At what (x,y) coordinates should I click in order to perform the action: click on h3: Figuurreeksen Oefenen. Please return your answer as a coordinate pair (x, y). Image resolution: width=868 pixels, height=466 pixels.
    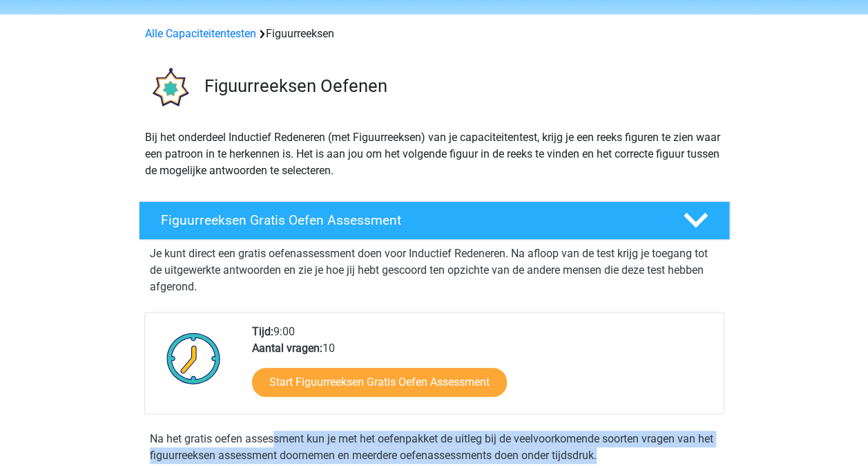
    Looking at the image, I should click on (462, 86).